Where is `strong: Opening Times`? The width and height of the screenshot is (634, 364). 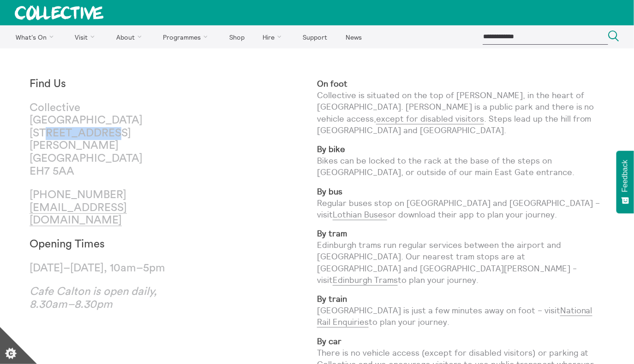 strong: Opening Times is located at coordinates (67, 245).